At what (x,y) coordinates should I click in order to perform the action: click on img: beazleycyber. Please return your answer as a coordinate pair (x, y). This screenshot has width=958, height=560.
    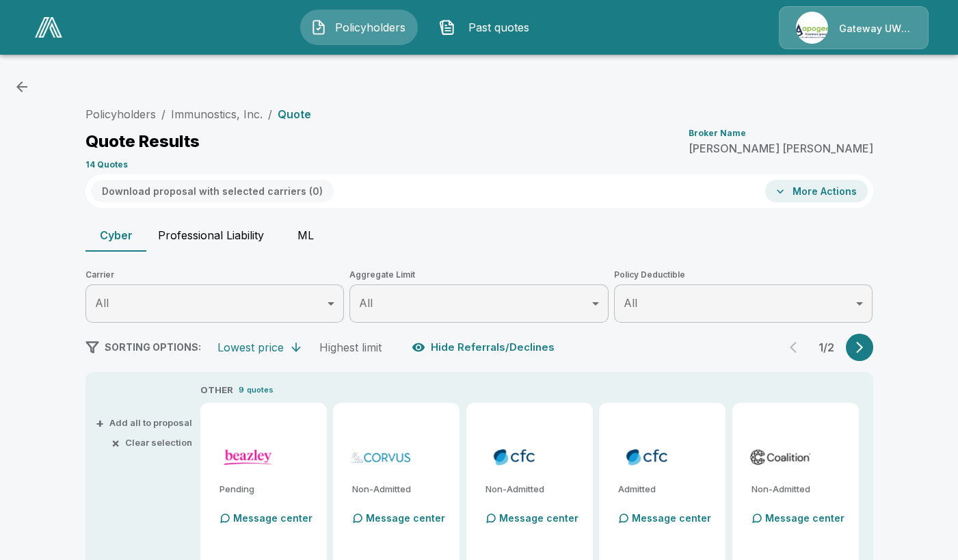
    Looking at the image, I should click on (248, 457).